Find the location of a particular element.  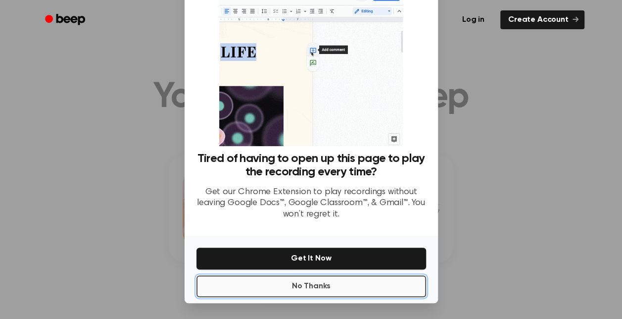

button: No Thanks is located at coordinates (311, 286).